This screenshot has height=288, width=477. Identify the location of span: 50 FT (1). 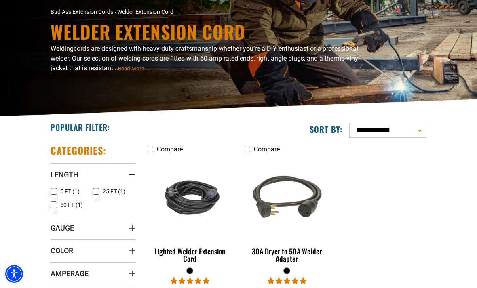
(71, 205).